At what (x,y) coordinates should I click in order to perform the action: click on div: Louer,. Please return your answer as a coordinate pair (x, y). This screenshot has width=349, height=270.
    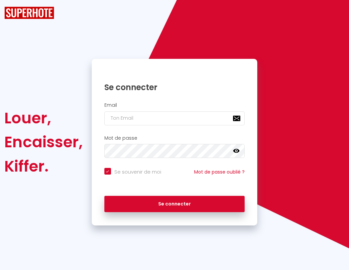
    Looking at the image, I should click on (44, 118).